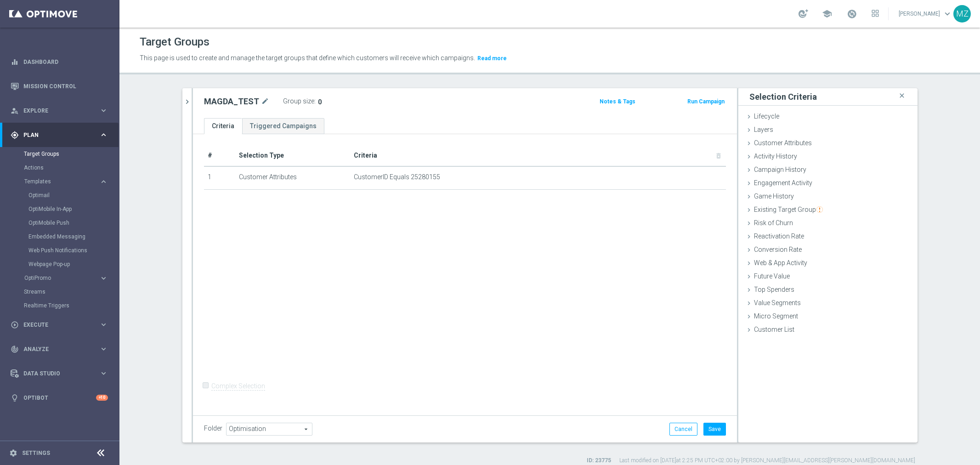  I want to click on span: Web & App Activity, so click(781, 263).